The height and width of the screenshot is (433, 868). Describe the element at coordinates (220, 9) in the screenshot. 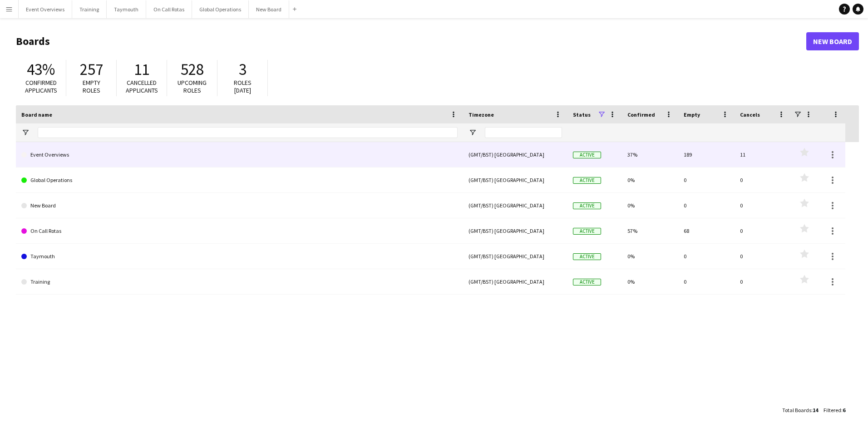

I see `button: Global Operations` at that location.